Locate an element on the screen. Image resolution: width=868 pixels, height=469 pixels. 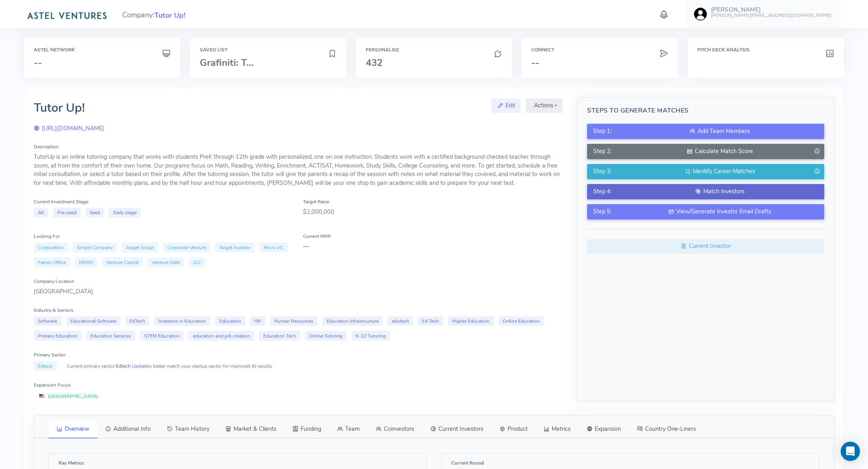
h6: Connect is located at coordinates (599, 49).